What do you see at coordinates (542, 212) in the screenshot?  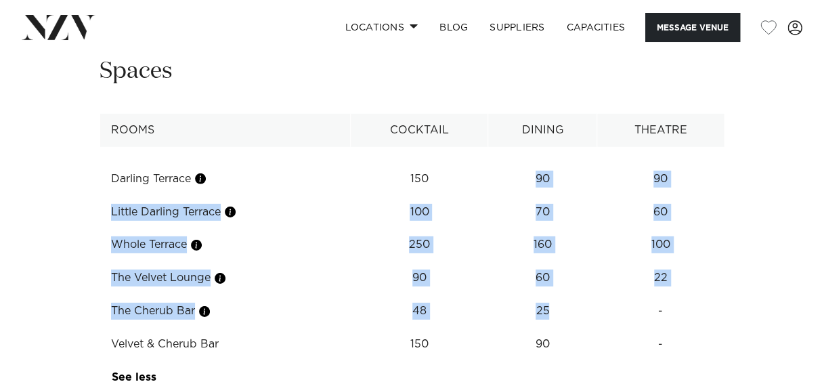 I see `td: 70` at bounding box center [542, 212].